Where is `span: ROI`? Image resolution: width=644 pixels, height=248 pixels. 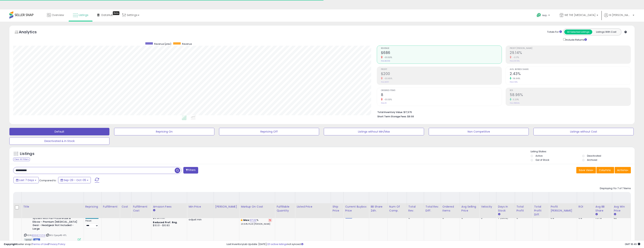 span: ROI is located at coordinates (570, 91).